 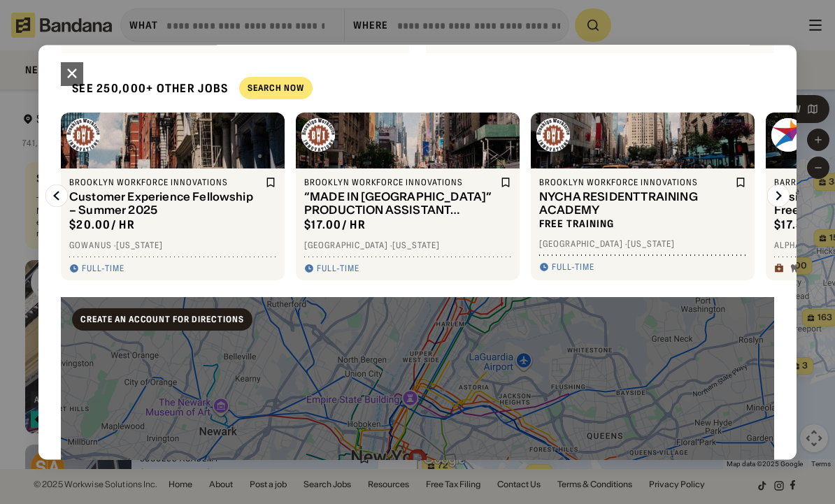 What do you see at coordinates (57, 196) in the screenshot?
I see `img: Left Arrow` at bounding box center [57, 196].